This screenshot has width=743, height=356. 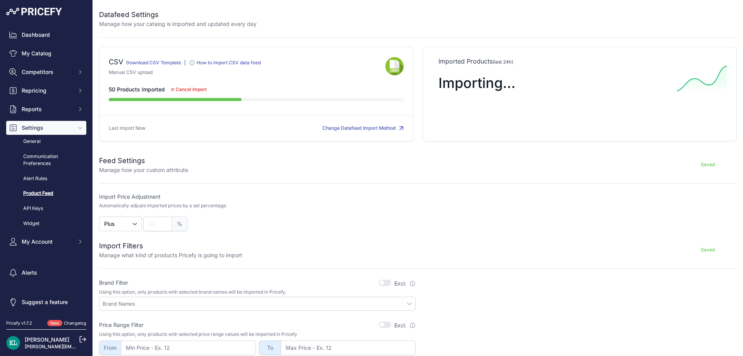 I want to click on a: Product Feed, so click(x=46, y=193).